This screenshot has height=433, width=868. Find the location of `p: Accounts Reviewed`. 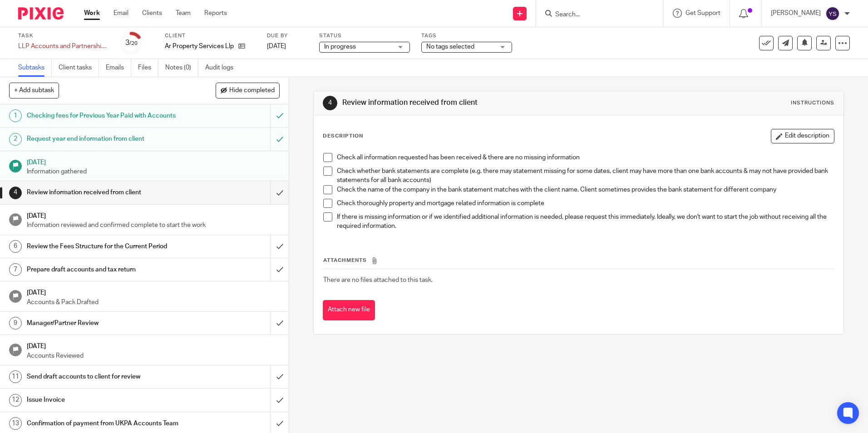

p: Accounts Reviewed is located at coordinates (153, 356).